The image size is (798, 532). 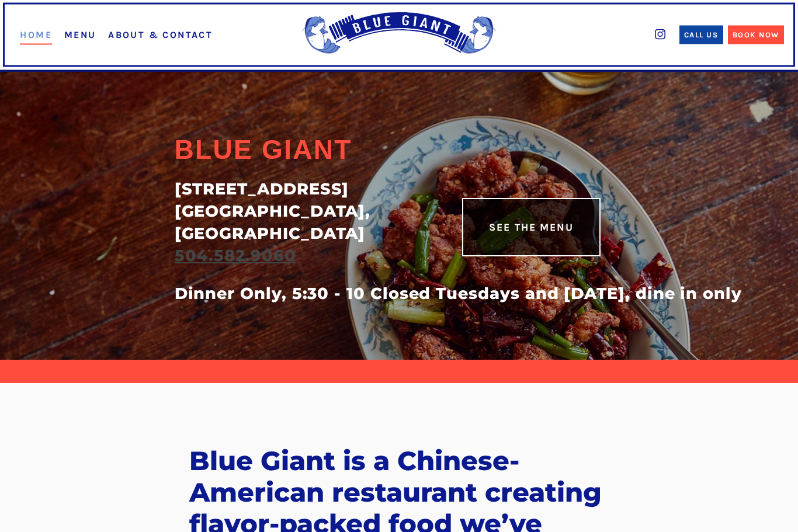 I want to click on a: Call Us, so click(x=702, y=35).